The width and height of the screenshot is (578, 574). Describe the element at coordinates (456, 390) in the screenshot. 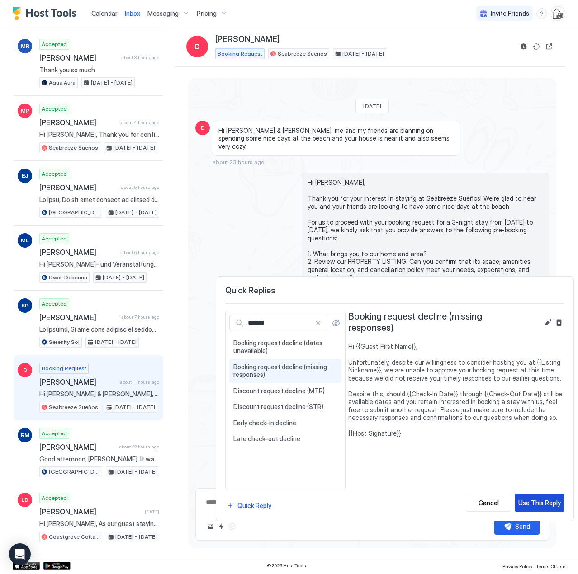

I see `span: Hi {{Guest First Name}}, Unfortunately, despite our willingness to consider hosting you at {{List...` at that location.